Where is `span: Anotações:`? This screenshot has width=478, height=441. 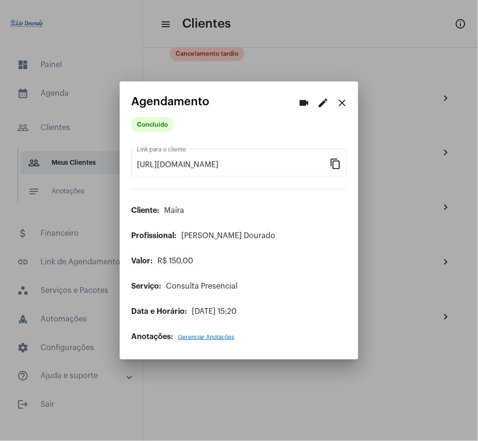 span: Anotações: is located at coordinates (152, 337).